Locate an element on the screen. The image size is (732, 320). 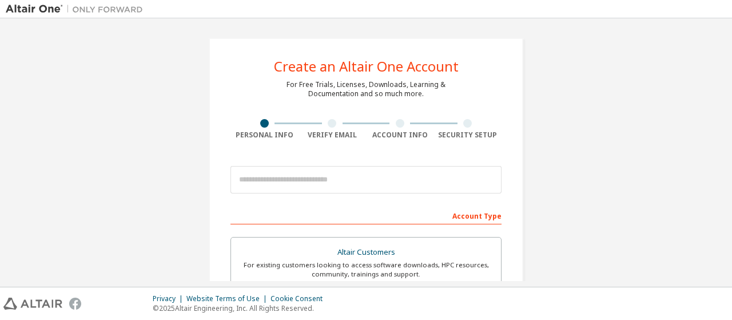
img: altair_logo.svg is located at coordinates (33, 303).